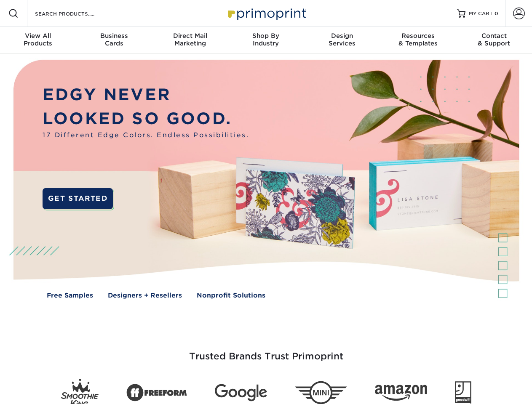  I want to click on img: Google, so click(241, 393).